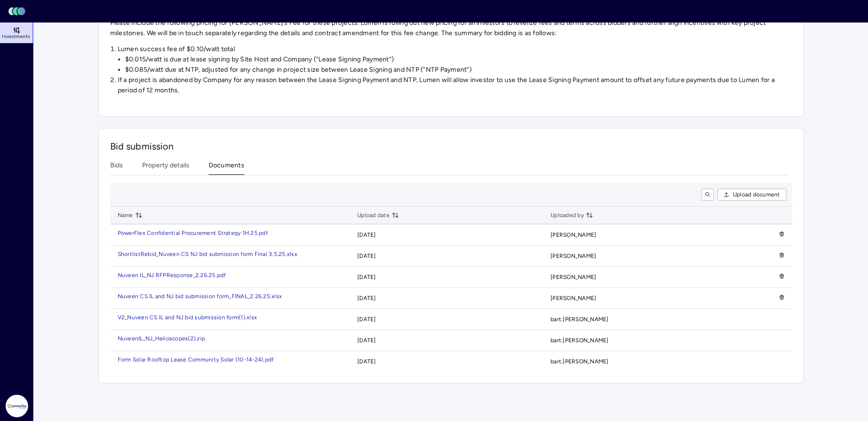  Describe the element at coordinates (17, 406) in the screenshot. I see `img: Powerflex` at that location.